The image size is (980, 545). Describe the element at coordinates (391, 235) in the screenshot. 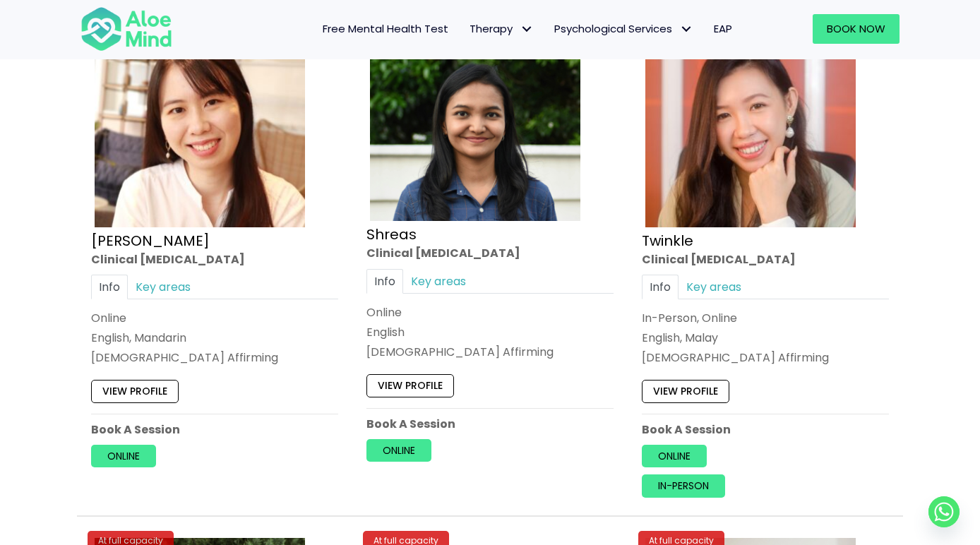

I see `a: Shreas` at that location.